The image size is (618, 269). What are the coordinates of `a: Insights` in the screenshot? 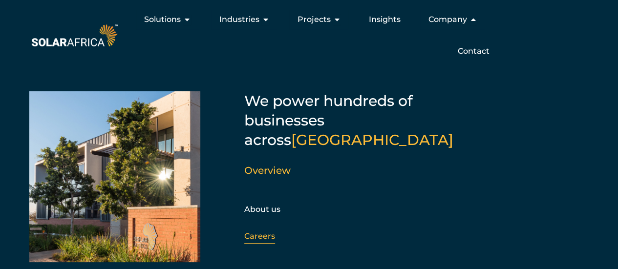 It's located at (384, 20).